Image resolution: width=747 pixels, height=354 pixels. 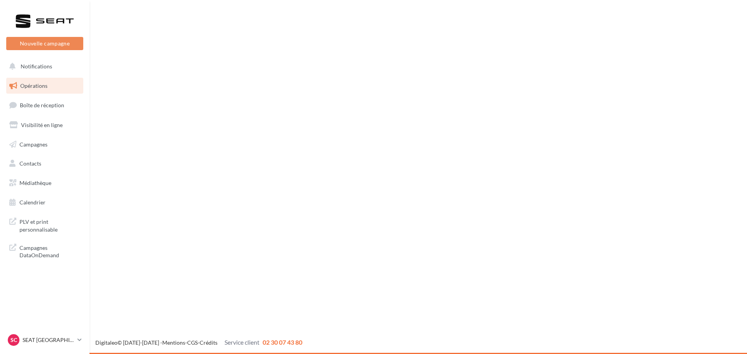 I want to click on span: Notifications, so click(x=36, y=66).